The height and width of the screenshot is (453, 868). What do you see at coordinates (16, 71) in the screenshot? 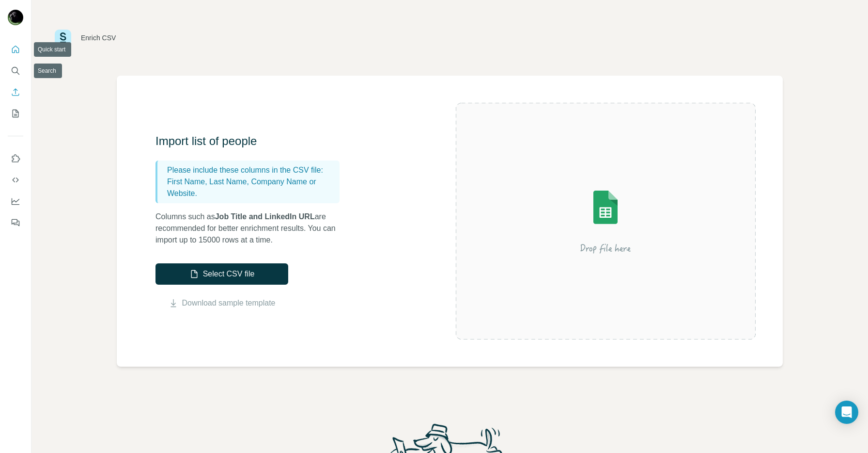
I see `button: Search` at bounding box center [16, 71].